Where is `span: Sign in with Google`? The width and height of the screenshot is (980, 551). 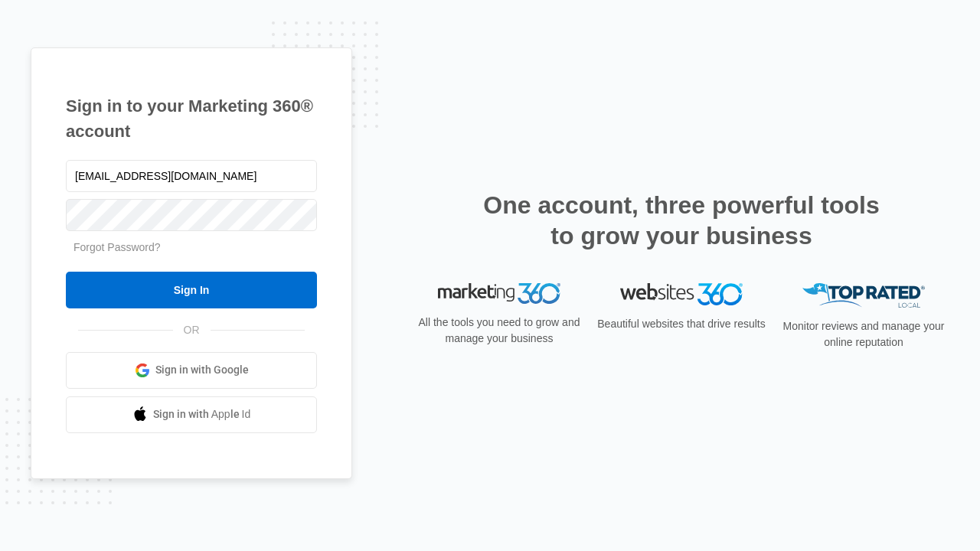 span: Sign in with Google is located at coordinates (203, 369).